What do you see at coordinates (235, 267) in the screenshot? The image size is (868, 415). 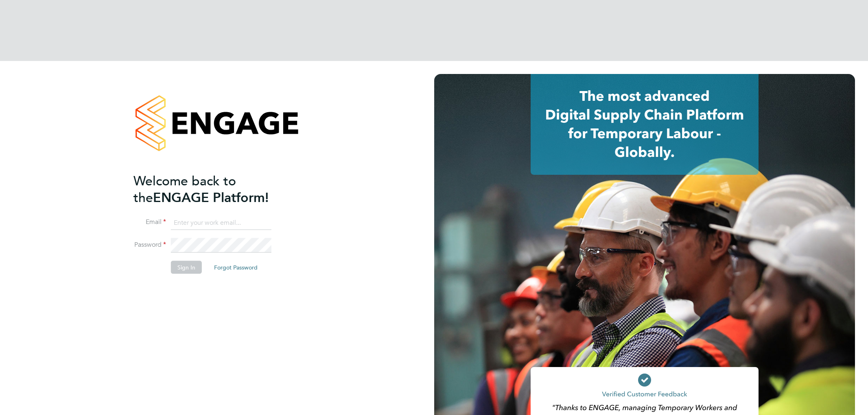 I see `button: Forgot Password` at bounding box center [235, 267].